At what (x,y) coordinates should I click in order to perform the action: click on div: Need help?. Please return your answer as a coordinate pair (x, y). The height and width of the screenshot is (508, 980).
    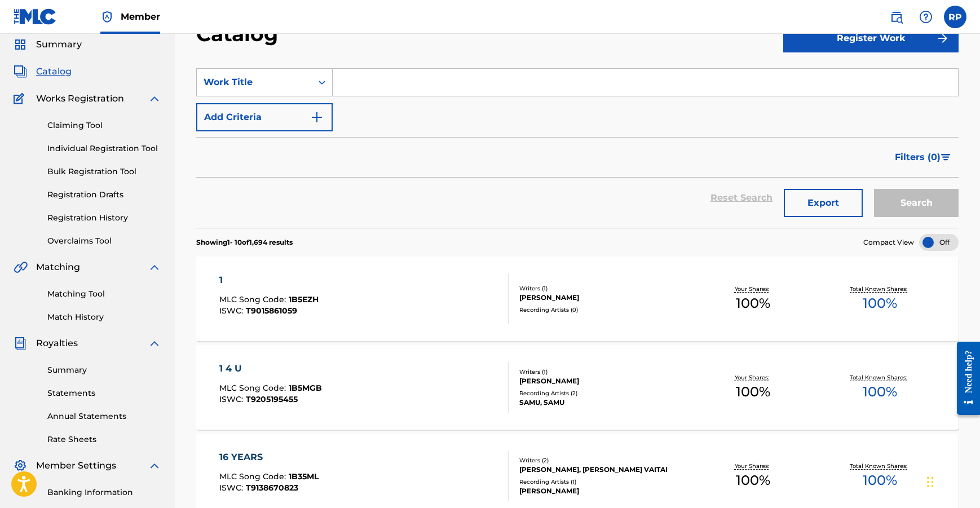
    Looking at the image, I should click on (19, 40).